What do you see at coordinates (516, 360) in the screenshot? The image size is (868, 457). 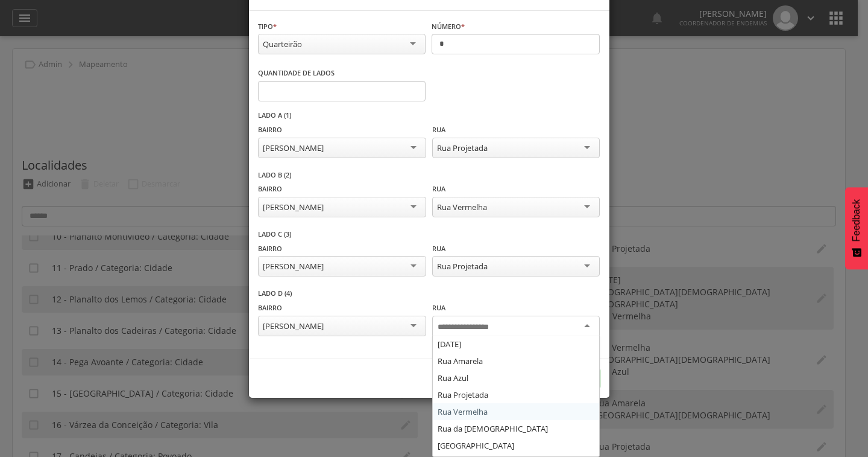 I see `div: Rua Amarela` at bounding box center [516, 360].